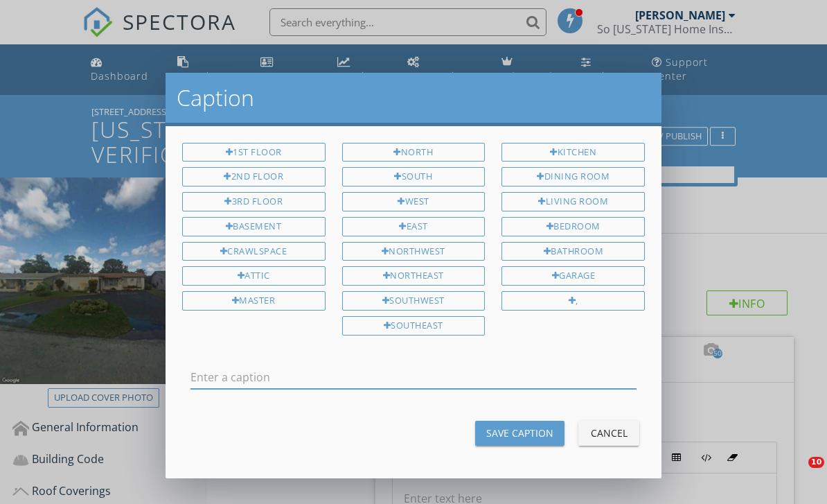  I want to click on span: 10, so click(816, 462).